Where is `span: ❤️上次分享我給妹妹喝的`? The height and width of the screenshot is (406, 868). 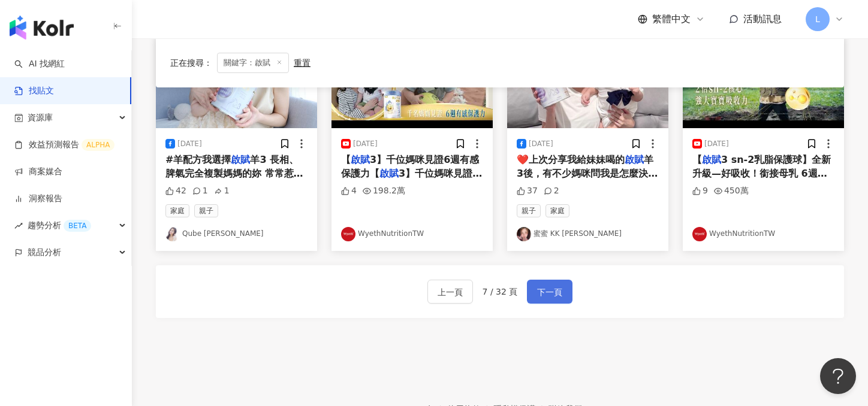 span: ❤️上次分享我給妹妹喝的 is located at coordinates (571, 159).